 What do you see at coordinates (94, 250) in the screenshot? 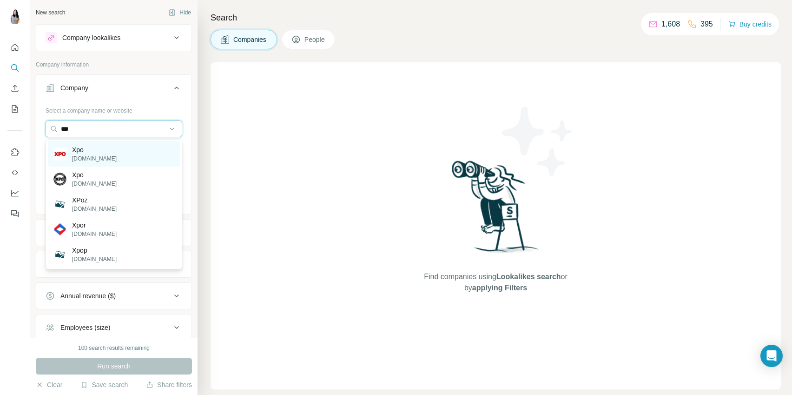
I see `p: Xpop` at bounding box center [94, 250].